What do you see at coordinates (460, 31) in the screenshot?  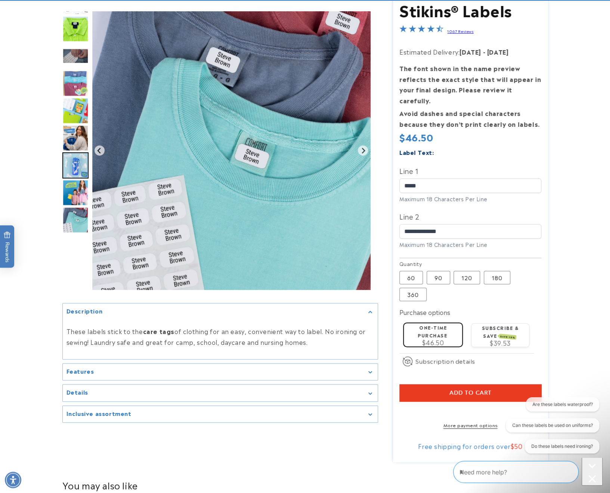 I see `a: 1067 Reviews - open in a new tab` at bounding box center [460, 31].